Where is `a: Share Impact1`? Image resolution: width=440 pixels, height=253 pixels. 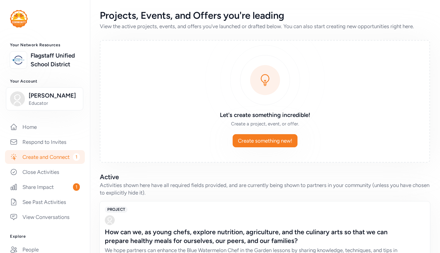
a: Share Impact1 is located at coordinates (45, 187).